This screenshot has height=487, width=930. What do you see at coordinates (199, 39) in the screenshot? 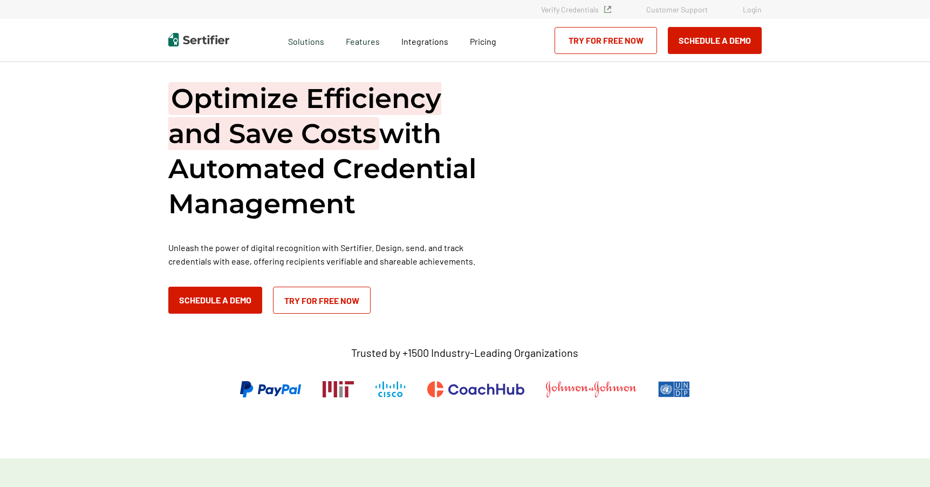
I see `img: Sertifier | Digital Credentialing Platform` at bounding box center [199, 39].